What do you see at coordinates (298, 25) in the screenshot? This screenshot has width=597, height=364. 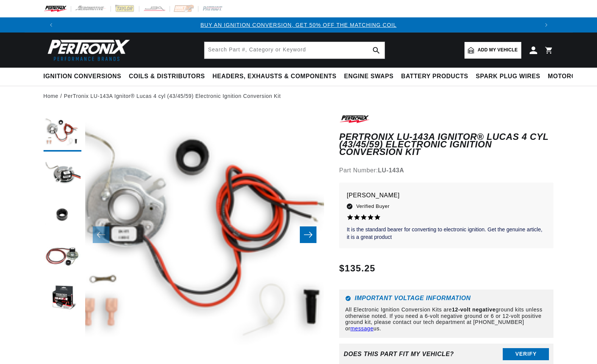 I see `a: BUY AN IGNITION CONVERSION, GET 50% OFF THE MATCHING COIL` at bounding box center [298, 25].